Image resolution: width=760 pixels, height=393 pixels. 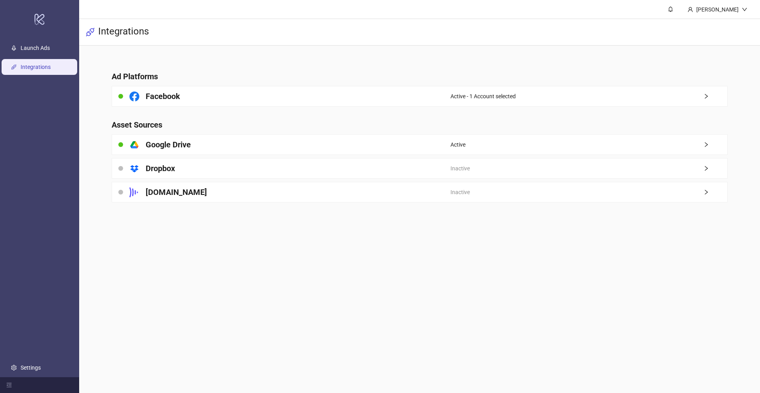 I want to click on span: menu-fold, so click(x=9, y=385).